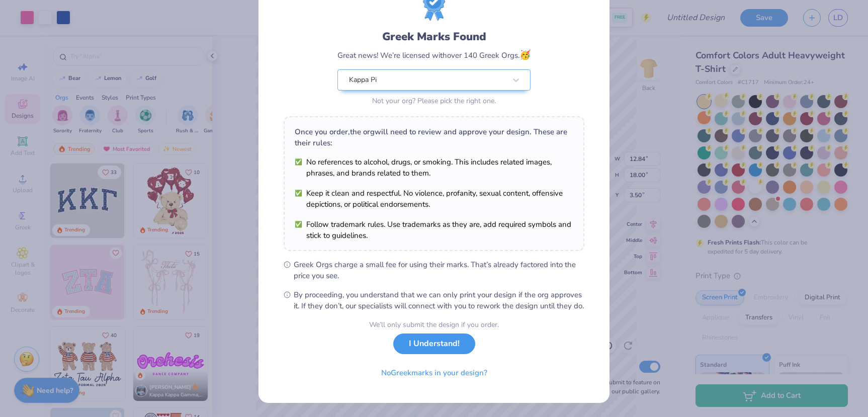 The image size is (868, 417). Describe the element at coordinates (434, 101) in the screenshot. I see `div: Not your org? Please pick the right one.` at that location.